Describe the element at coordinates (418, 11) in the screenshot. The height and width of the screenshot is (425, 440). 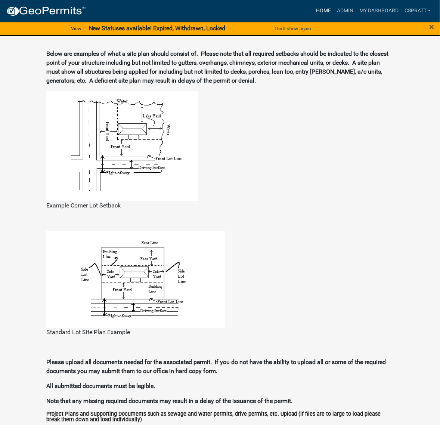
I see `a: cspratt` at that location.